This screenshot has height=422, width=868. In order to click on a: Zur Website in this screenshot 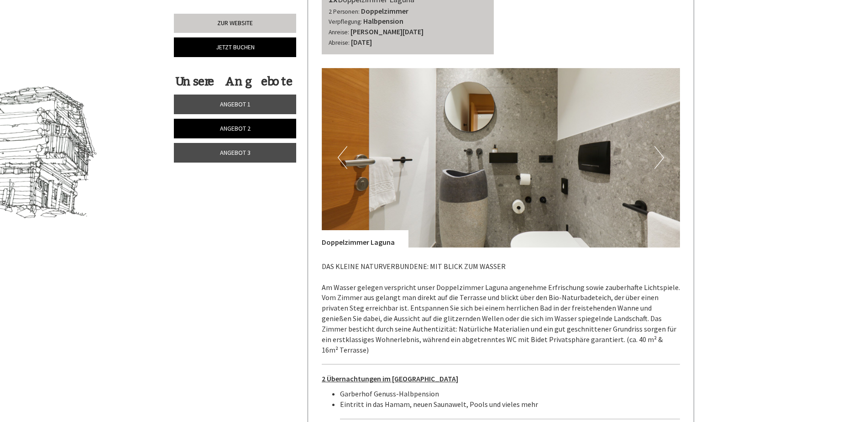, I will do `click(235, 23)`.